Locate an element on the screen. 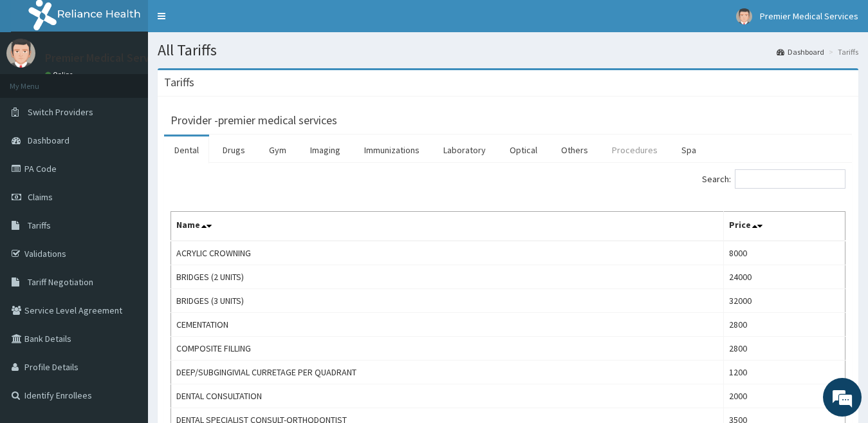 Image resolution: width=868 pixels, height=423 pixels. td: 32000 is located at coordinates (784, 301).